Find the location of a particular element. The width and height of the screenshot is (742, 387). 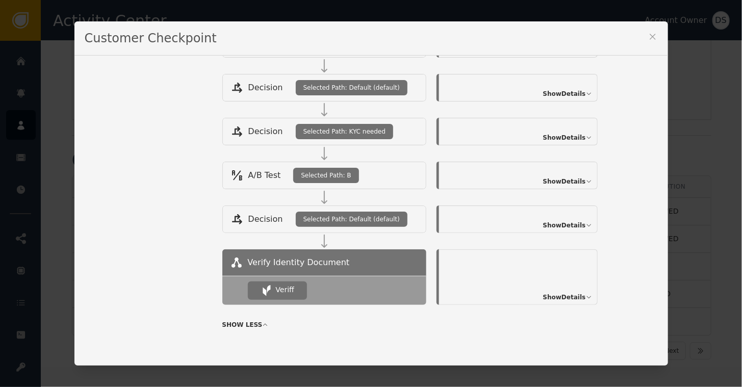

span: Selected Path: B is located at coordinates (326, 175).